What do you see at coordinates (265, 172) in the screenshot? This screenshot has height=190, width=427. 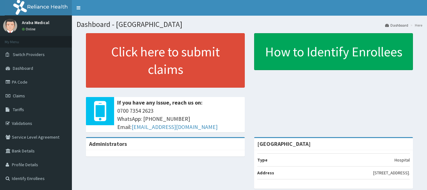 I see `b: Address` at bounding box center [265, 172].